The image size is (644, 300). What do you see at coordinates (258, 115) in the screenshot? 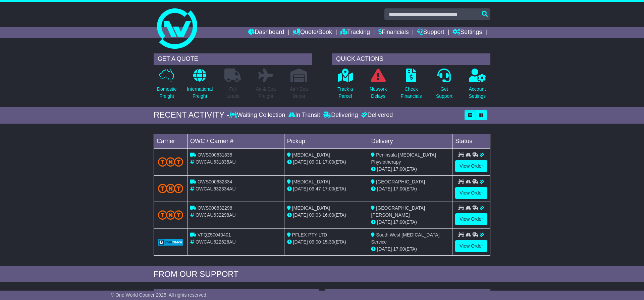
I see `div: Waiting Collection` at bounding box center [258, 115].